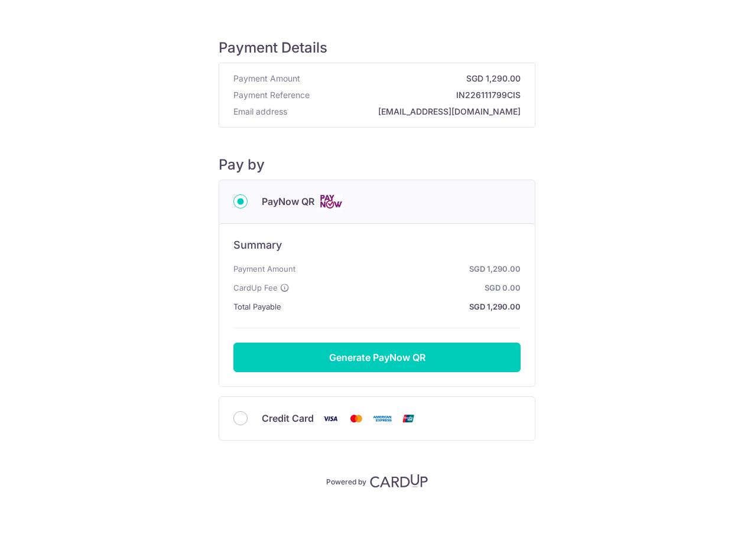 The height and width of the screenshot is (560, 754). Describe the element at coordinates (407, 288) in the screenshot. I see `strong: SGD 0.00` at that location.